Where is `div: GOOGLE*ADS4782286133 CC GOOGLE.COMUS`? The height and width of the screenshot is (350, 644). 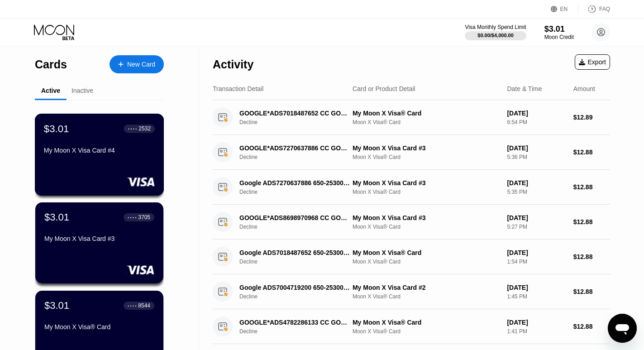 div: GOOGLE*ADS4782286133 CC GOOGLE.COMUS is located at coordinates (294, 323).